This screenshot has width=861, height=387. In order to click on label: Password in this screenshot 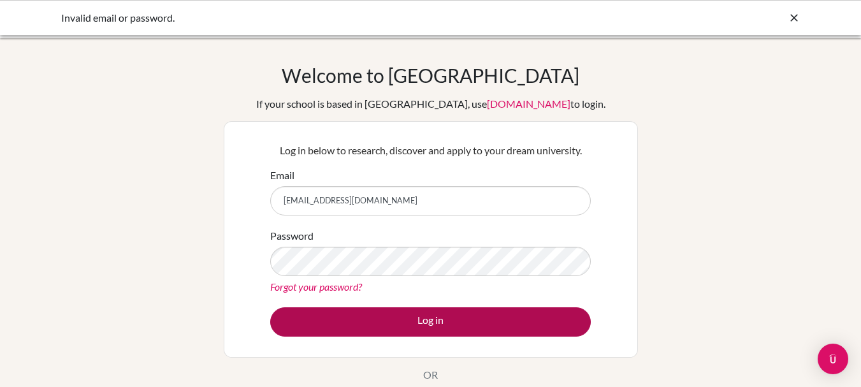, I will do `click(292, 236)`.